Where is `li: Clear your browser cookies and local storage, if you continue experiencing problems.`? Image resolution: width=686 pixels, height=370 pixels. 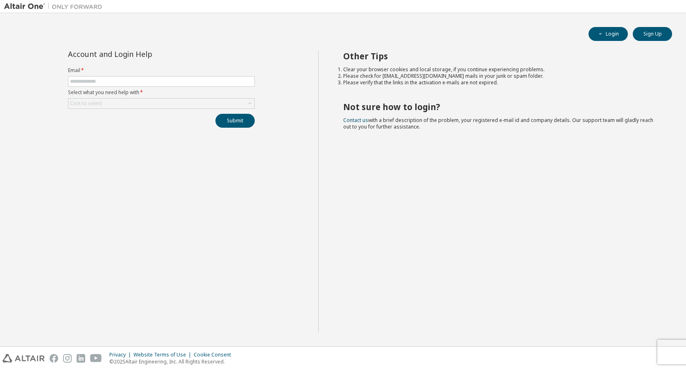 li: Clear your browser cookies and local storage, if you continue experiencing problems. is located at coordinates (500, 70).